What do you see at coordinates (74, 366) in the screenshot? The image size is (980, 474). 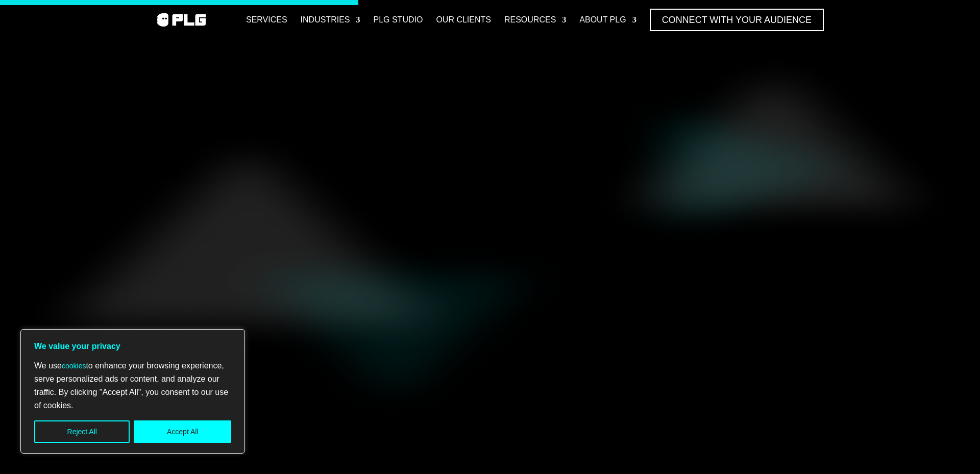 I see `span: cookies` at bounding box center [74, 366].